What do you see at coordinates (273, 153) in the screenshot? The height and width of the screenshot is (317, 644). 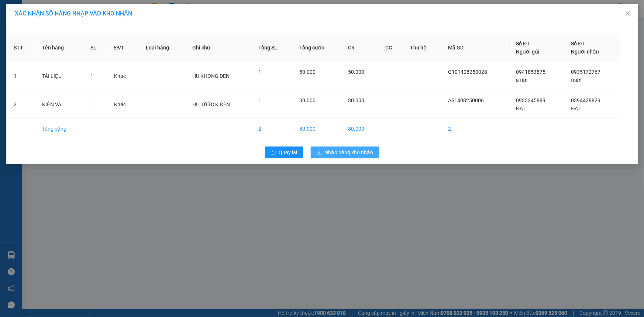 I see `span: rollback` at bounding box center [273, 153].